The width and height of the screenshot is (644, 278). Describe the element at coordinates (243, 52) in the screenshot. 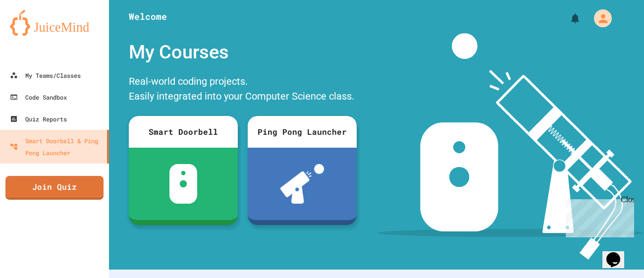

I see `div: My Courses` at that location.